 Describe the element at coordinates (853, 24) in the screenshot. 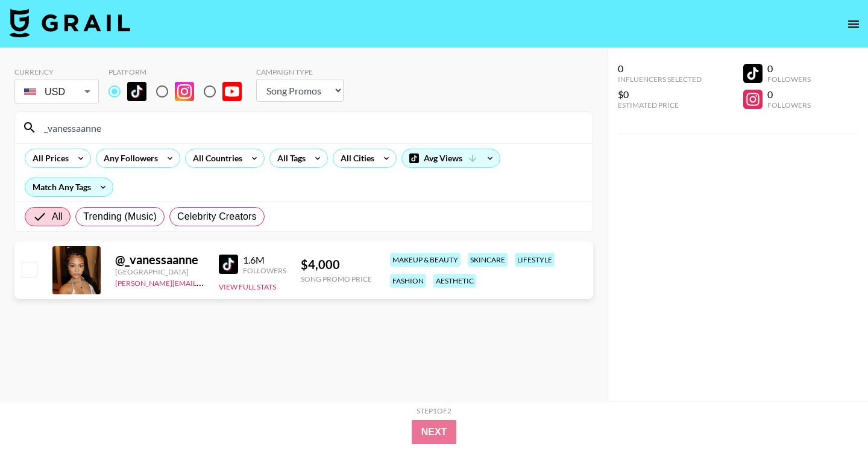

I see `button: open drawer` at that location.